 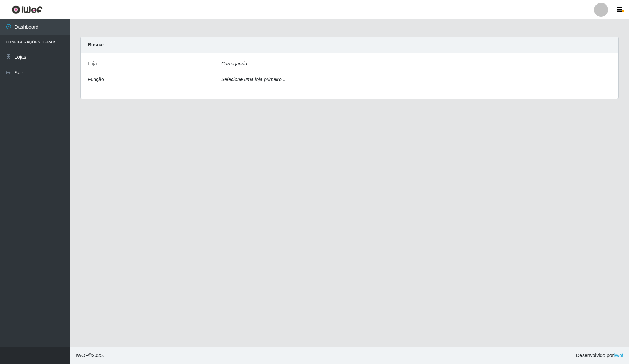 What do you see at coordinates (253, 79) in the screenshot?
I see `i: Selecione uma loja primeiro...` at bounding box center [253, 79].